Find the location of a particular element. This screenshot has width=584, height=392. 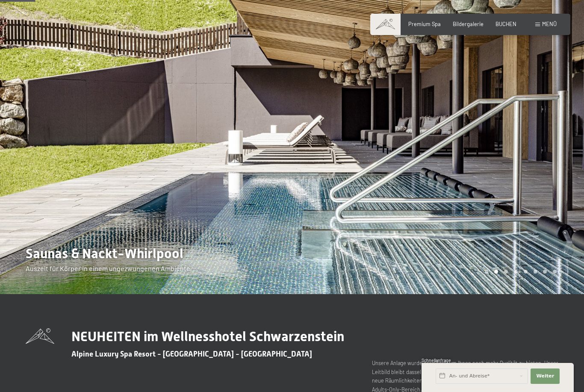

div: Carousel Page 8 is located at coordinates (554, 271).